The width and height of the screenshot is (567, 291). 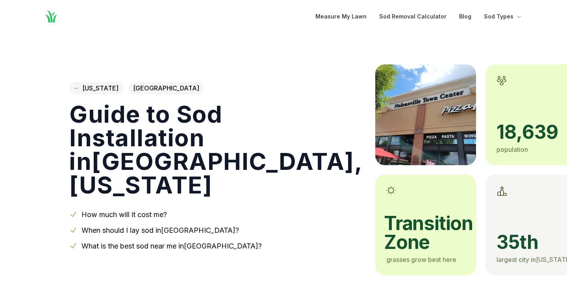 I want to click on img: A picture of Nolensville, so click(x=425, y=115).